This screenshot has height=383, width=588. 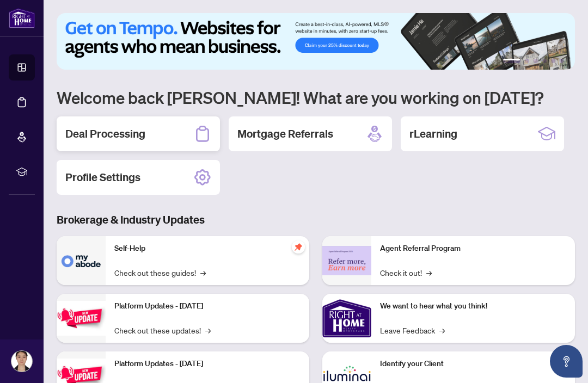 What do you see at coordinates (82, 261) in the screenshot?
I see `img: Self-Help` at bounding box center [82, 261].